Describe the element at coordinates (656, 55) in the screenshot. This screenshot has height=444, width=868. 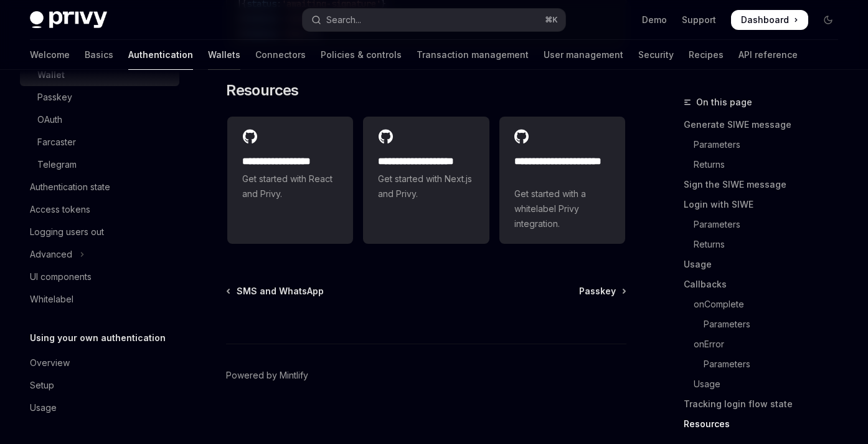
I see `a: Security` at that location.